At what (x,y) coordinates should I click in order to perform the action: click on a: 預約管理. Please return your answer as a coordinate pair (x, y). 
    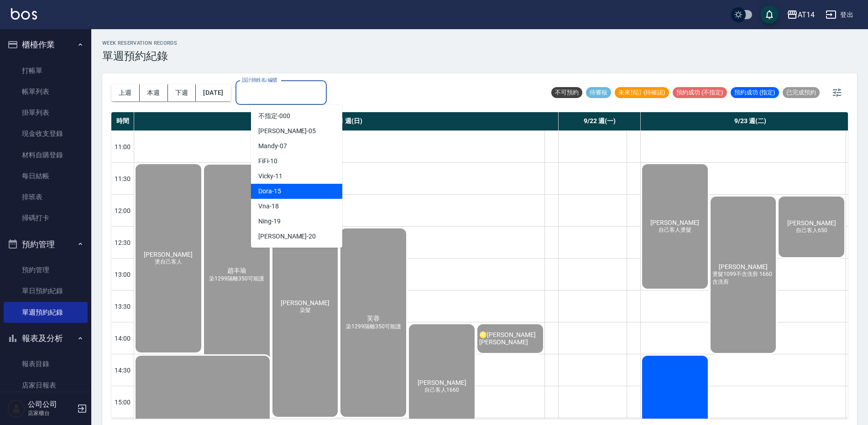
    Looking at the image, I should click on (46, 270).